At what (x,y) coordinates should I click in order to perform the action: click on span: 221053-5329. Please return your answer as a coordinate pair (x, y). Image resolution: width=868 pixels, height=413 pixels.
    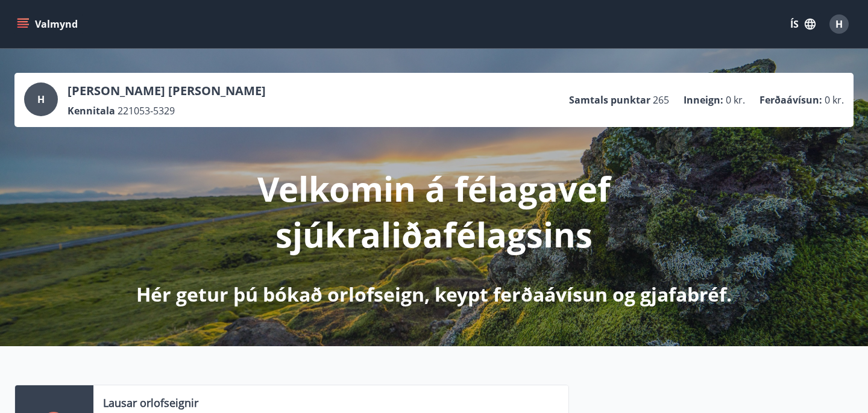
    Looking at the image, I should click on (146, 111).